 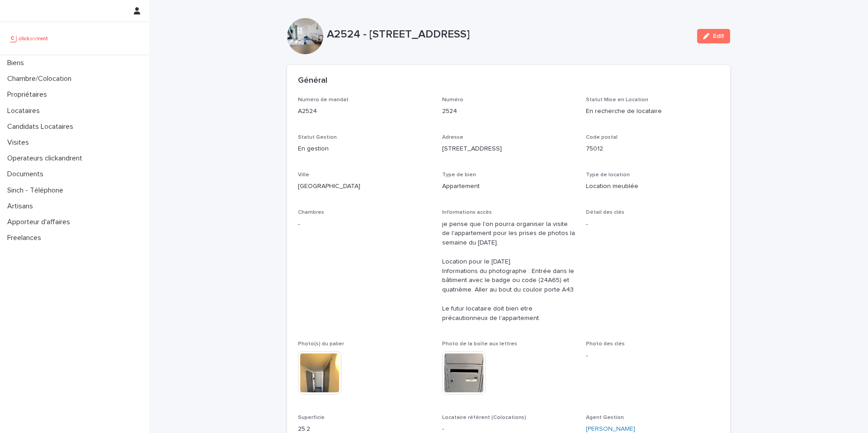 I want to click on h2: Général, so click(x=312, y=81).